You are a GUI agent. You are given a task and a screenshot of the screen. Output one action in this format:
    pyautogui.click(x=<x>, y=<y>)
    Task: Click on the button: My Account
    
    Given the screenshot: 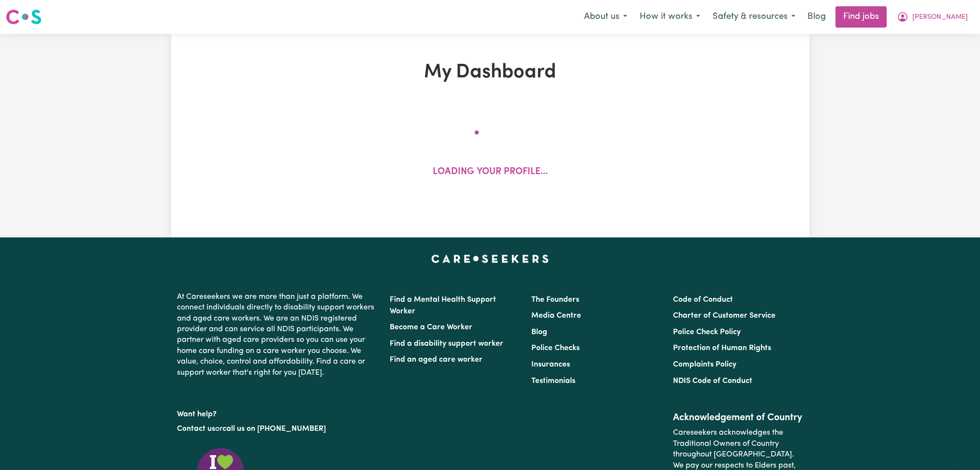 What is the action you would take?
    pyautogui.click(x=932, y=17)
    